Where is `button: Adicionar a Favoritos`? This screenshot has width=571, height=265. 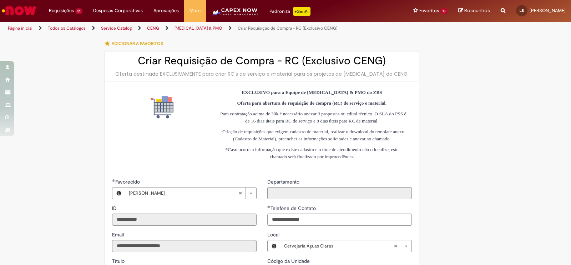
button: Adicionar a Favoritos is located at coordinates (136, 44).